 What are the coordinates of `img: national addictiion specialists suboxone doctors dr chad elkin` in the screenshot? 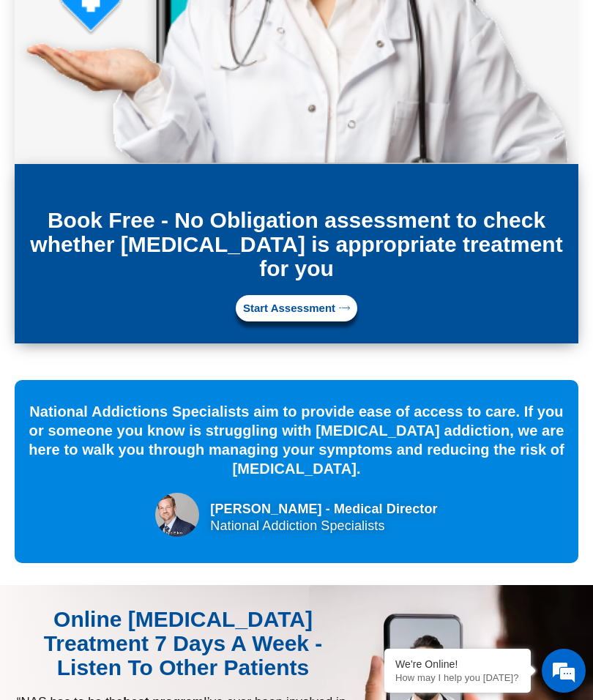 It's located at (177, 514).